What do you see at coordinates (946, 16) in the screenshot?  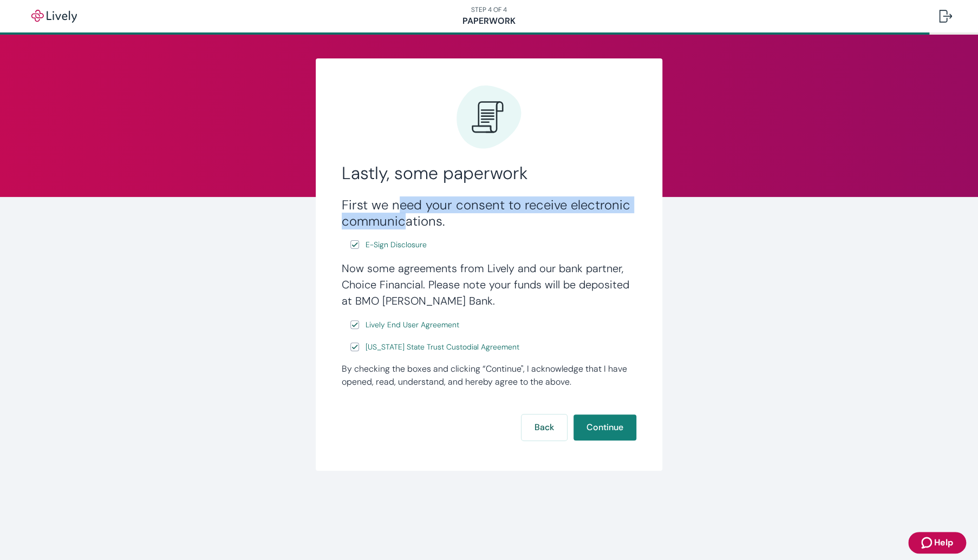 I see `button: Log out` at bounding box center [946, 16].